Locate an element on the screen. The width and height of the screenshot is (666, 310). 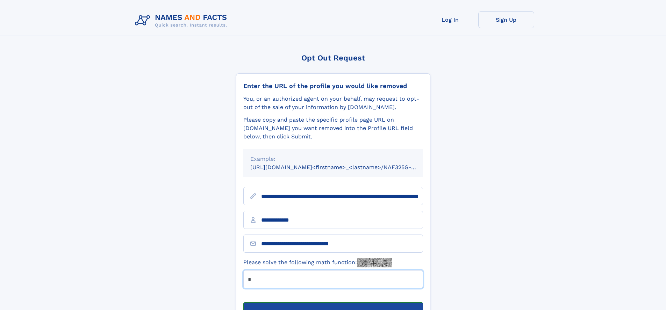
a: Log In is located at coordinates (450, 20).